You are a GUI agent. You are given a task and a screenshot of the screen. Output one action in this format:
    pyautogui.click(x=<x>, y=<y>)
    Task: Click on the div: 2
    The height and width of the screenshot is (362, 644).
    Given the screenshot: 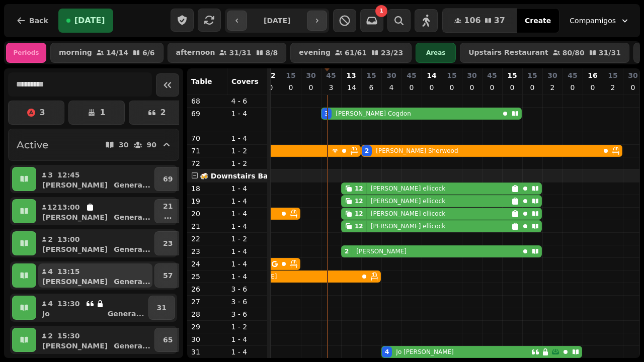 What is the action you would take?
    pyautogui.click(x=367, y=151)
    